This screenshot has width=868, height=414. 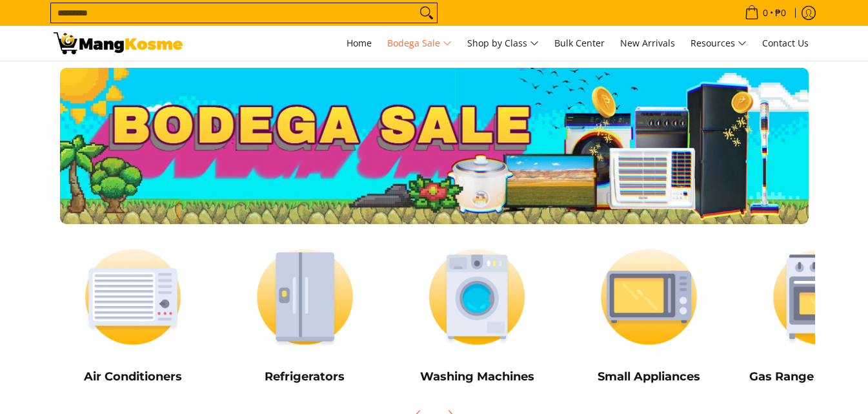 I want to click on a: Contact Us, so click(x=785, y=43).